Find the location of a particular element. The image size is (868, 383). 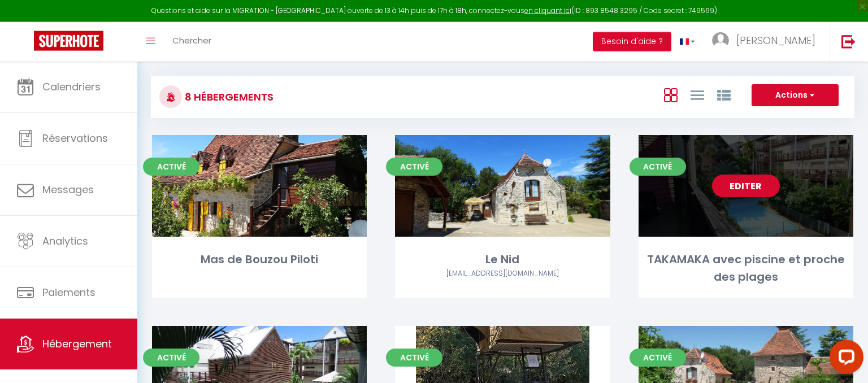

div: Mas de Bouzou Piloti is located at coordinates (259, 259).